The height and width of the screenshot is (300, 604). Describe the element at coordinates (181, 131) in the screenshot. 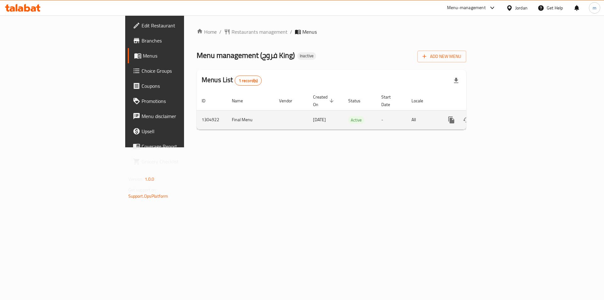

I see `span: Upsell` at that location.